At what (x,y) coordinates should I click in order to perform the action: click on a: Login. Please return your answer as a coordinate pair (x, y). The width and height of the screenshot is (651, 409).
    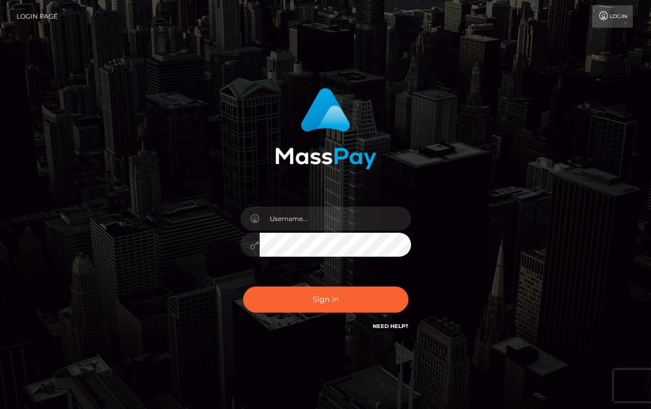
    Looking at the image, I should click on (612, 17).